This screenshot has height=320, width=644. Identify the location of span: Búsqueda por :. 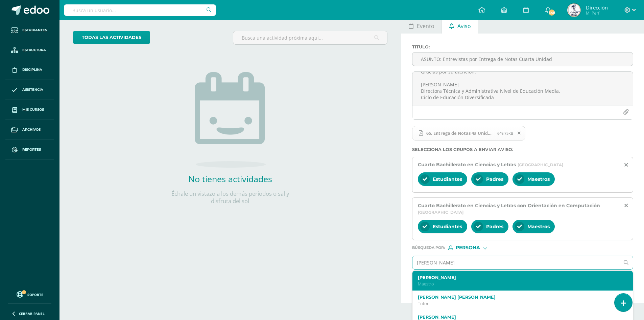
(428, 247).